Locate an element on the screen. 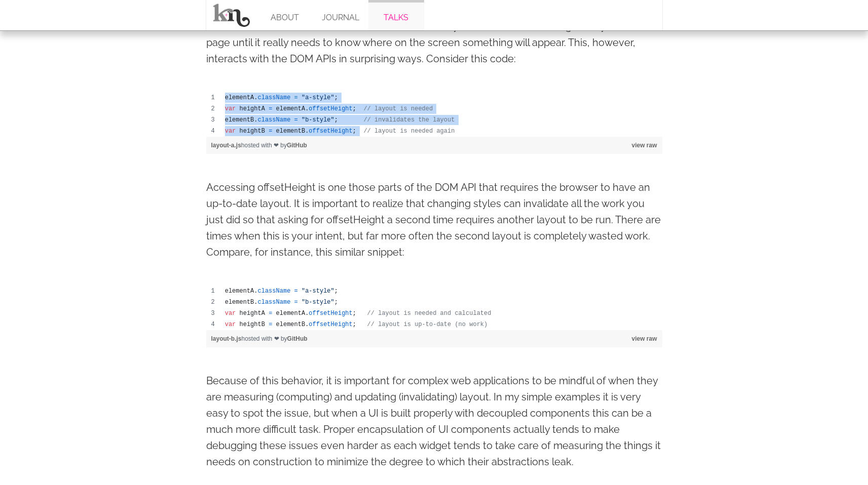  span: // layout is up-to-date (no work) is located at coordinates (427, 325).